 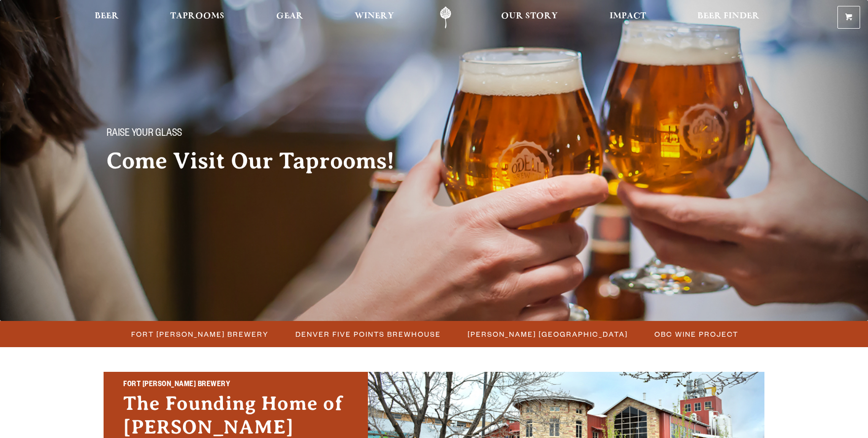 I want to click on a: Gear, so click(x=290, y=17).